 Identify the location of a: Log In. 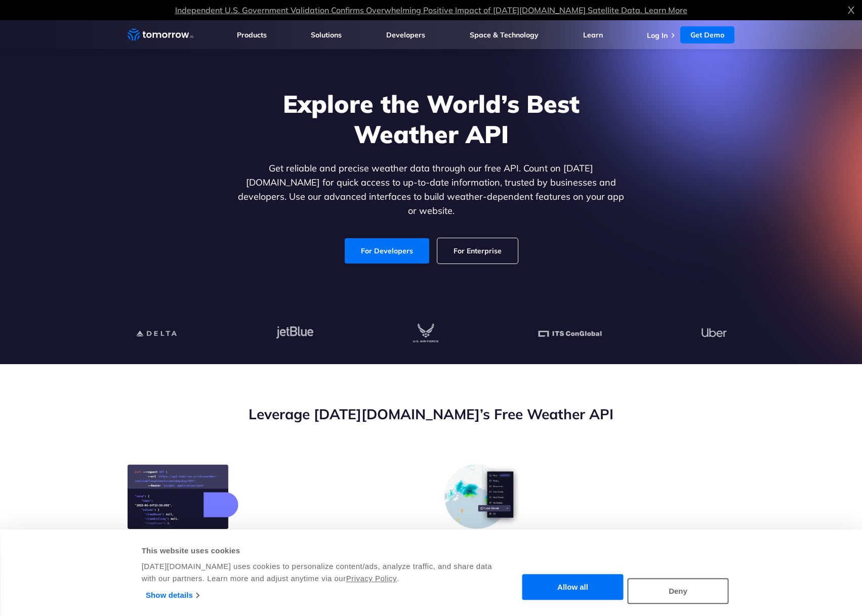
(657, 35).